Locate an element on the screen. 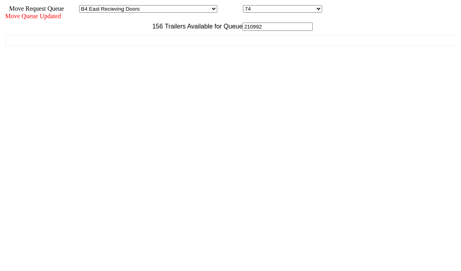 The width and height of the screenshot is (461, 271). span: Move Queue Updated is located at coordinates (33, 16).